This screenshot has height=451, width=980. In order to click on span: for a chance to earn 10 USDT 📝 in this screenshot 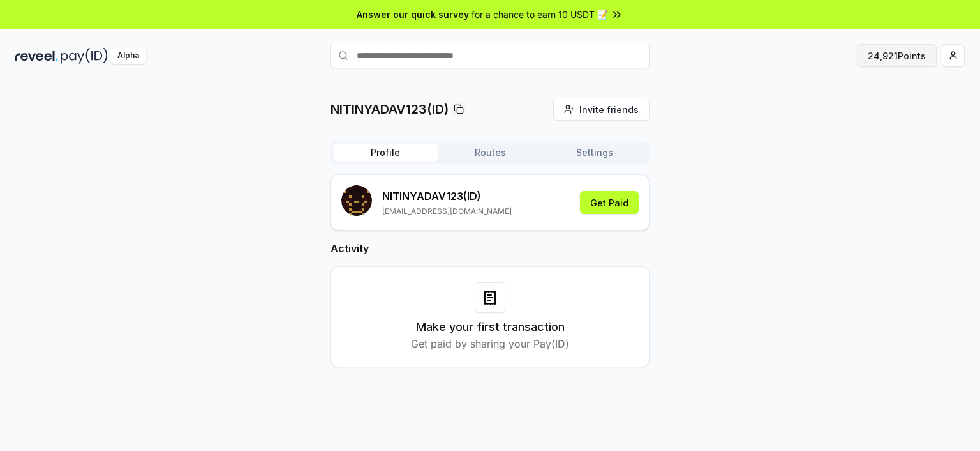, I will do `click(540, 14)`.